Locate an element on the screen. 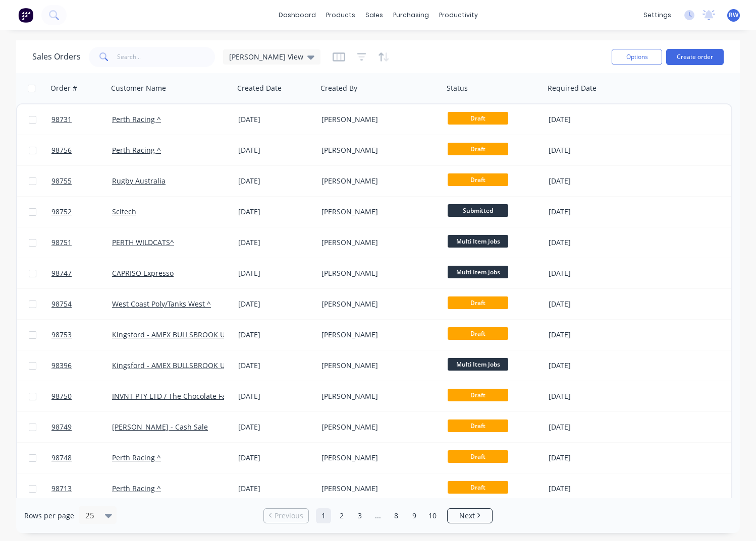 The width and height of the screenshot is (756, 541). div: Required Date is located at coordinates (572, 88).